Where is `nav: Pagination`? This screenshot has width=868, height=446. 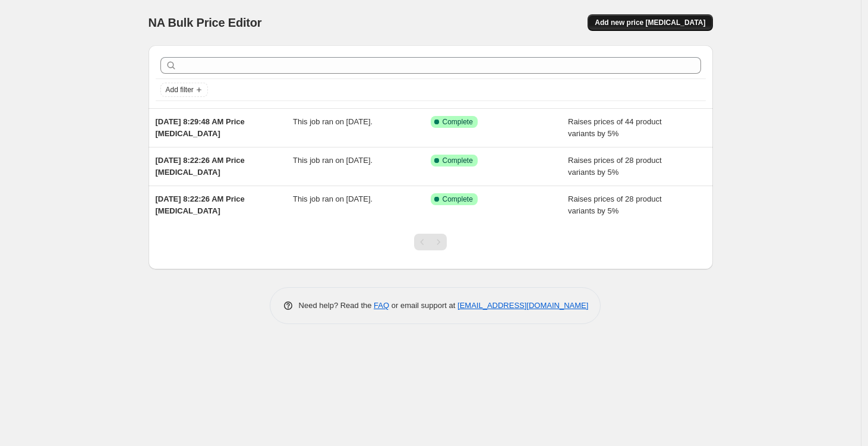
nav: Pagination is located at coordinates (430, 242).